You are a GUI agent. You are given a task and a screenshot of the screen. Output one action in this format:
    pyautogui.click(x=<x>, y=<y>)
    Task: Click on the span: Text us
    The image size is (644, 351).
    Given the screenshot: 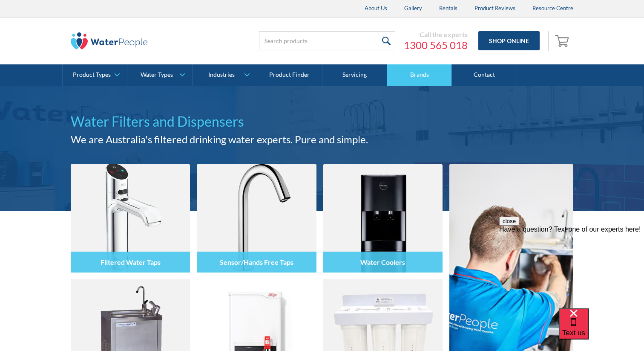 What is the action you would take?
    pyautogui.click(x=15, y=24)
    